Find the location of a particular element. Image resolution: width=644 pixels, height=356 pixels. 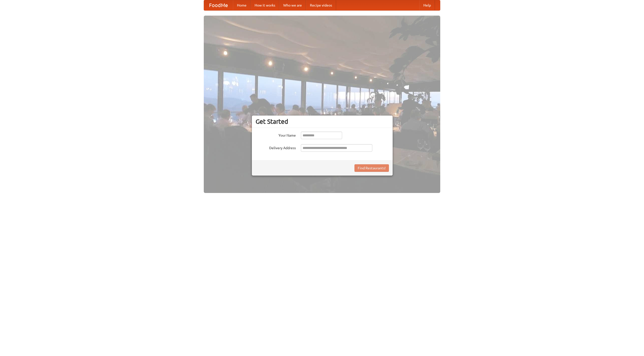

a: Home is located at coordinates (242, 5).